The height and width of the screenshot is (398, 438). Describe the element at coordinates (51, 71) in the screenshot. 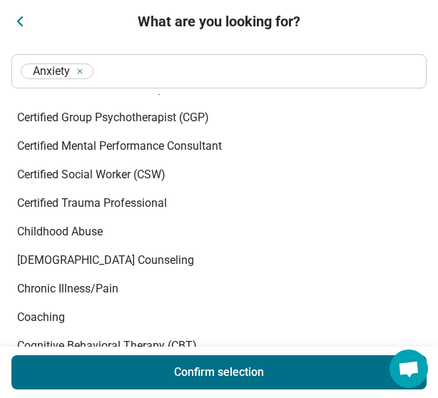

I see `span: Anxiety` at that location.